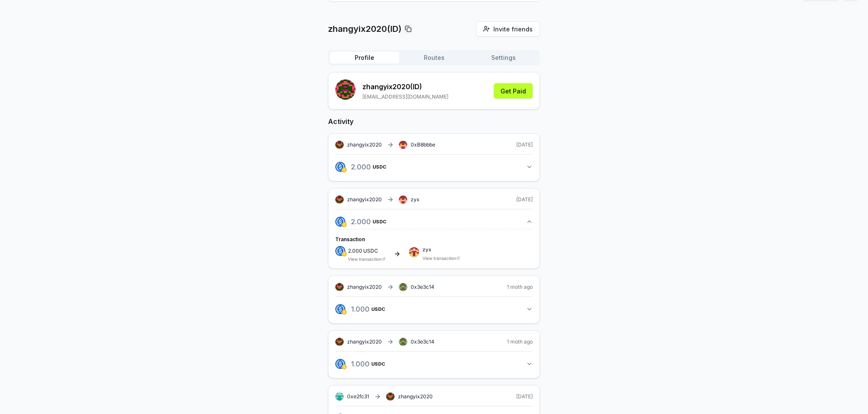 The height and width of the screenshot is (414, 868). Describe the element at coordinates (513, 91) in the screenshot. I see `button: Get Paid` at that location.